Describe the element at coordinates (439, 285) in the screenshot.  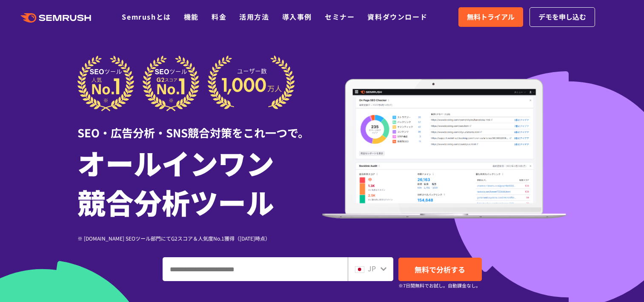
I see `small: ※7日間無料でお試し。自動課金なし。` at that location.